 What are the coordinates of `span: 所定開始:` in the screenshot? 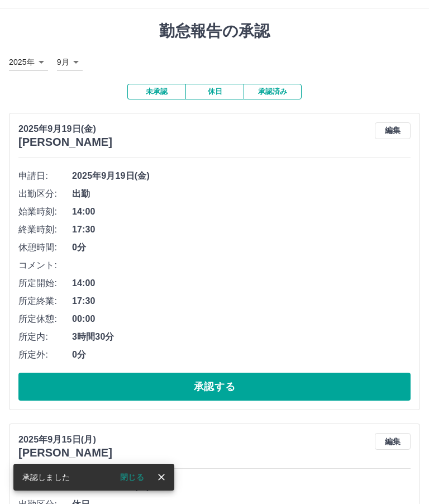 It's located at (45, 283).